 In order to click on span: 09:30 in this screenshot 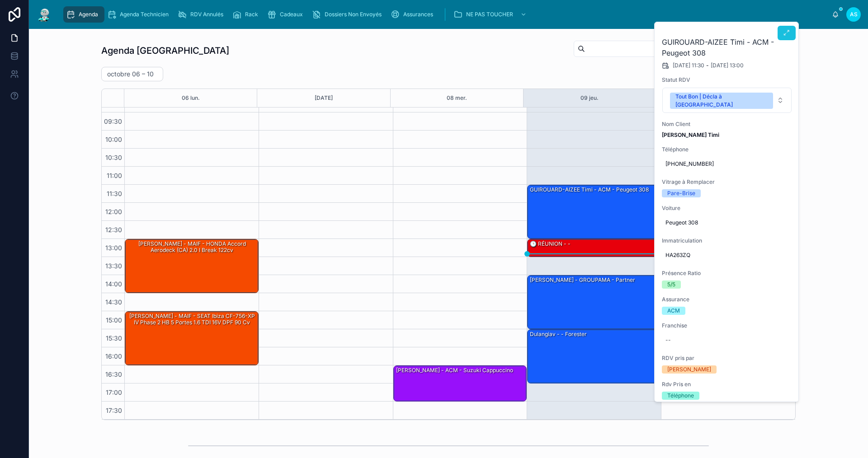, I will do `click(113, 121)`.